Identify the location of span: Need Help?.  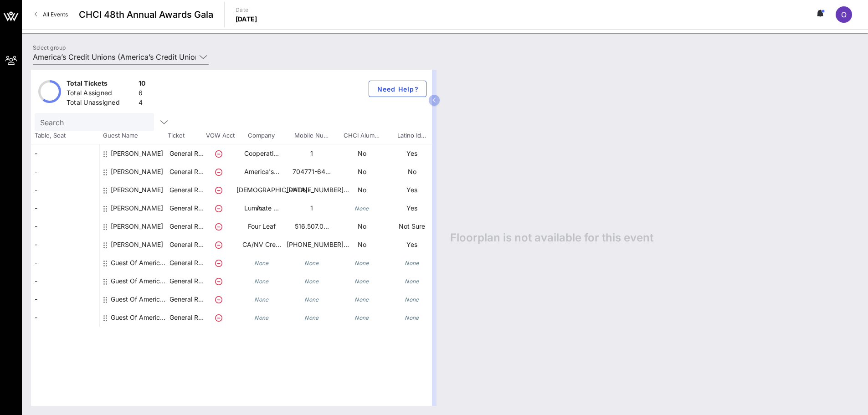
(397, 89).